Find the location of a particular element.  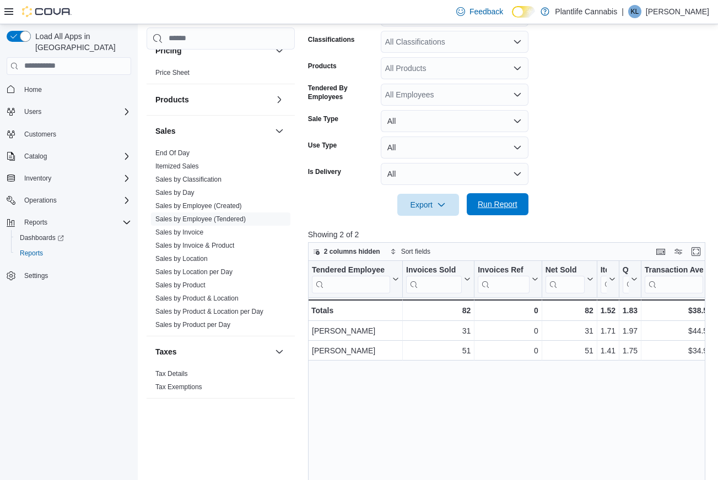

span: Feedback is located at coordinates (486, 12).